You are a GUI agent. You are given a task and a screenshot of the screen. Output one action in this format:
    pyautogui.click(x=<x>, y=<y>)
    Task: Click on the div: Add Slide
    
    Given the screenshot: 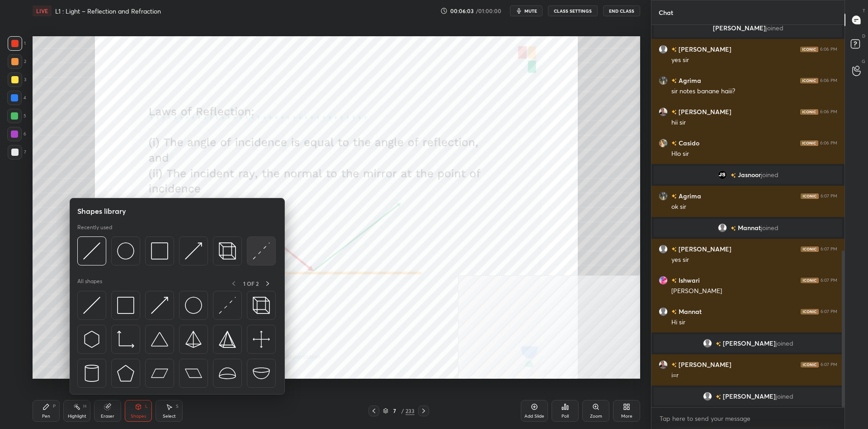 What is the action you would take?
    pyautogui.click(x=534, y=416)
    